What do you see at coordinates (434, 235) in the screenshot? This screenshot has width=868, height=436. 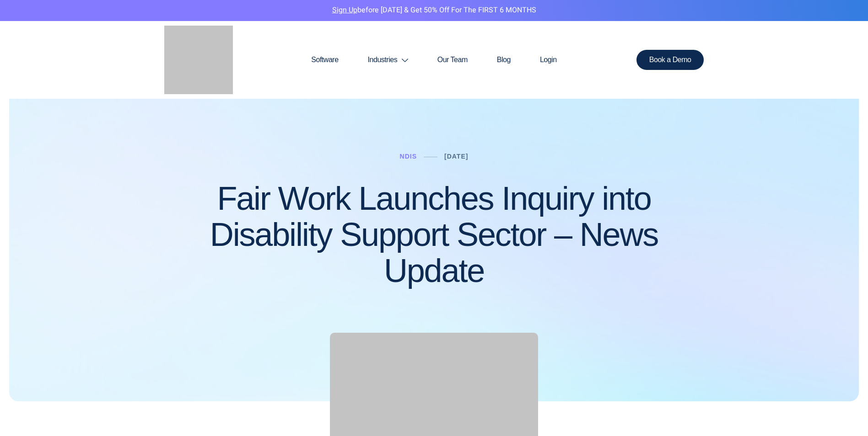 I see `h1: Fair Work Launches Inquiry into Disability Support Sector – News Update` at bounding box center [434, 235].